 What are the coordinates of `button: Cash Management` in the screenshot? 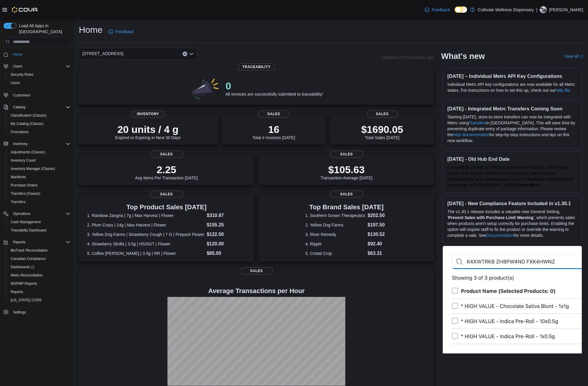 It's located at (39, 222).